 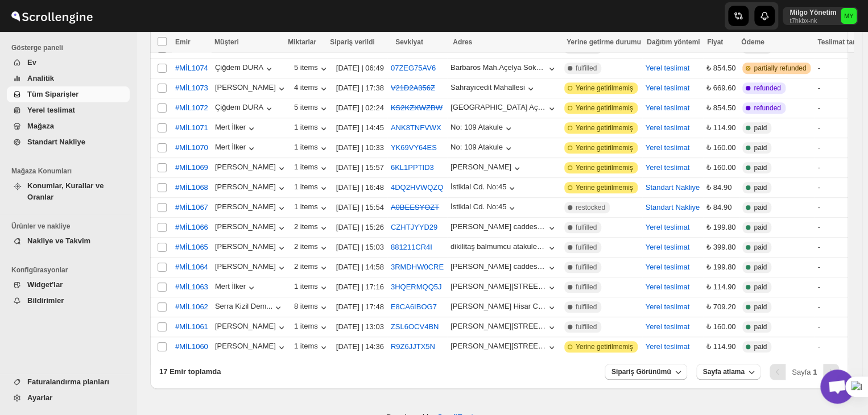 I want to click on nav: Pagination, so click(x=804, y=372).